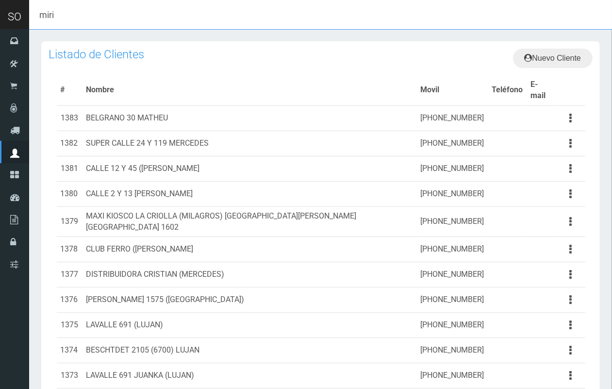 Image resolution: width=612 pixels, height=389 pixels. What do you see at coordinates (69, 168) in the screenshot?
I see `td: 1381` at bounding box center [69, 168].